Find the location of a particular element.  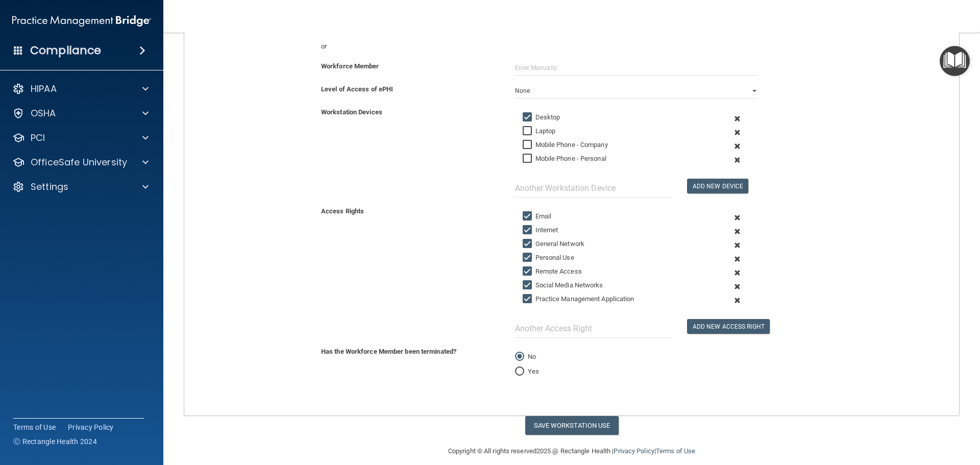

label: Email is located at coordinates (537, 217).